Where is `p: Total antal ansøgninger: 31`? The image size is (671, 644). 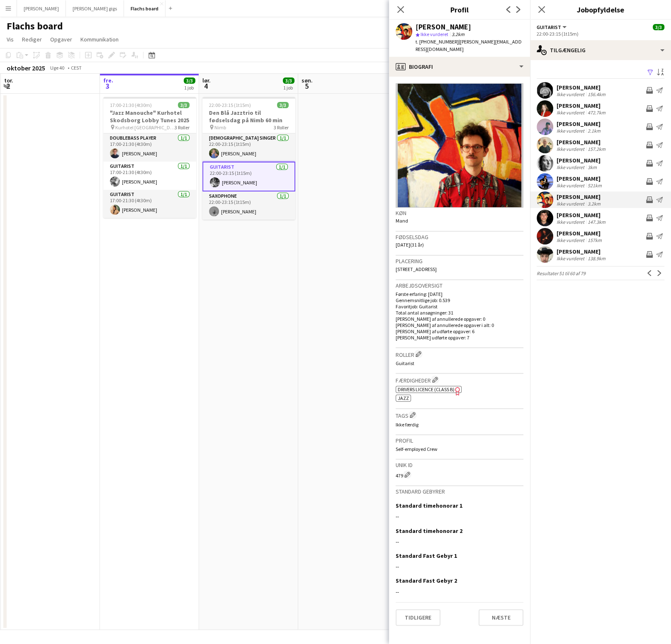
p: Total antal ansøgninger: 31 is located at coordinates (460, 313).